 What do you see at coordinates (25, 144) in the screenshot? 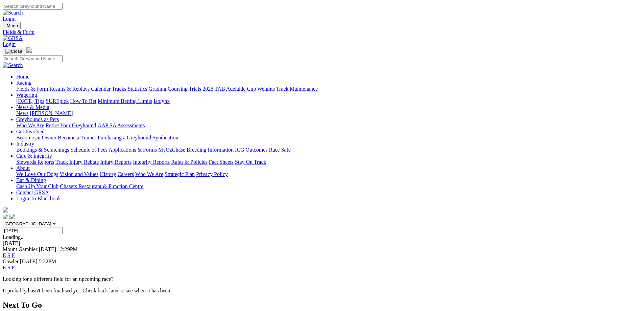
I see `a: Industry` at bounding box center [25, 144].